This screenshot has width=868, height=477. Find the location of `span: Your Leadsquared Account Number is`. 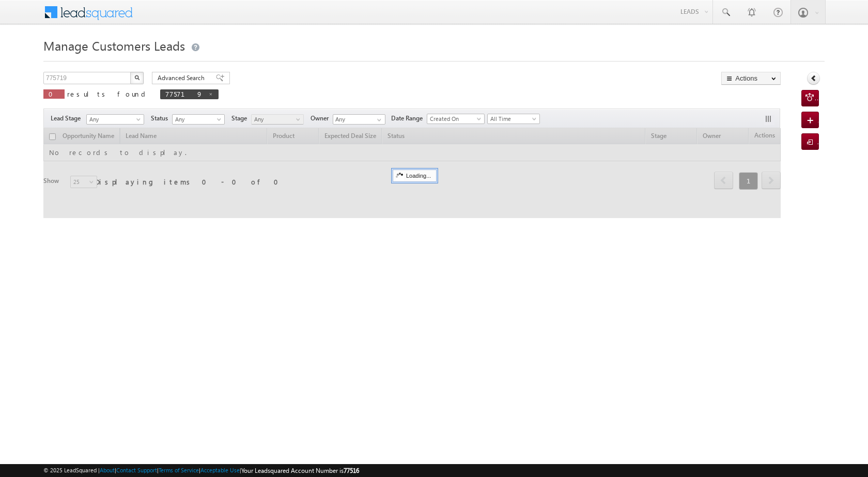

span: Your Leadsquared Account Number is is located at coordinates (300, 470).